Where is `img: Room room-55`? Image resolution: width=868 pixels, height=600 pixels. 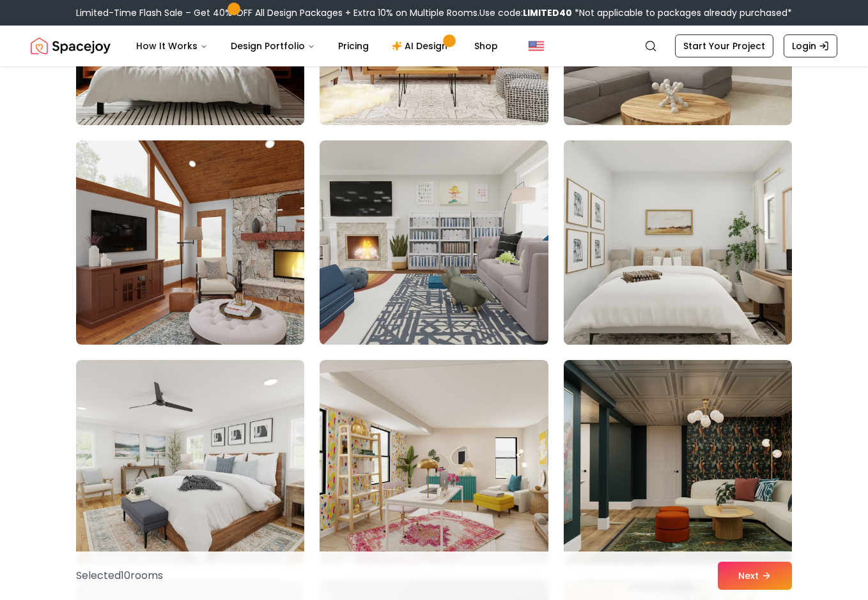 img: Room room-55 is located at coordinates (190, 462).